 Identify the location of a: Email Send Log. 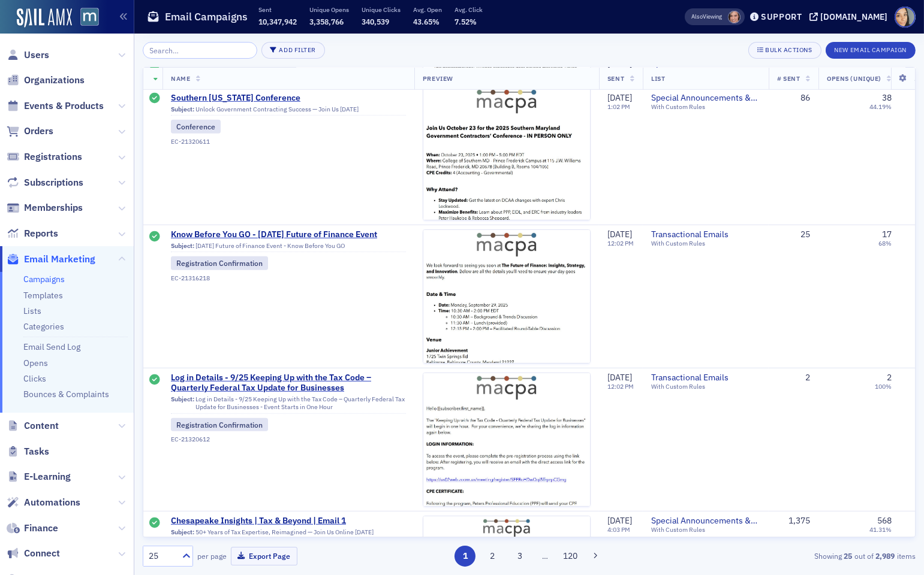
(51, 347).